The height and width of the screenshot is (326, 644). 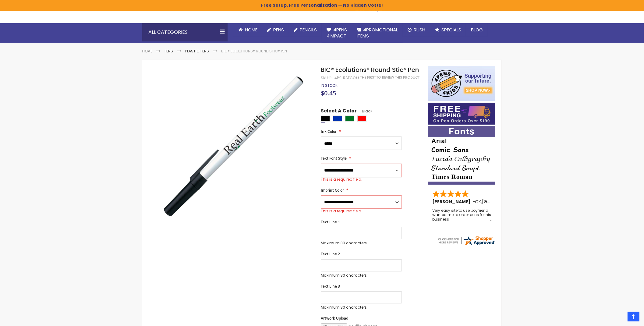 I want to click on span: 4PROMOTIONAL ITEMS, so click(x=377, y=33).